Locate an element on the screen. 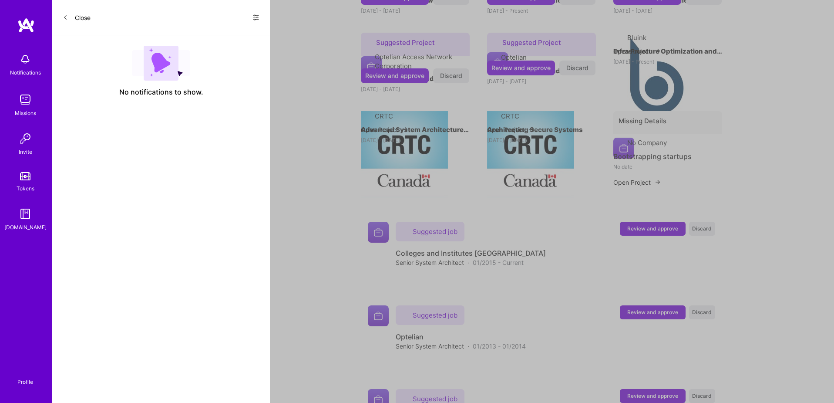 This screenshot has width=834, height=403. div: Invite is located at coordinates (25, 151).